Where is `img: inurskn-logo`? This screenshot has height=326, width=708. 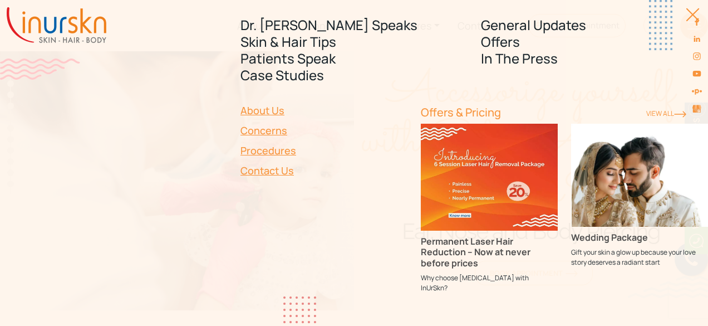 img: inurskn-logo is located at coordinates (56, 25).